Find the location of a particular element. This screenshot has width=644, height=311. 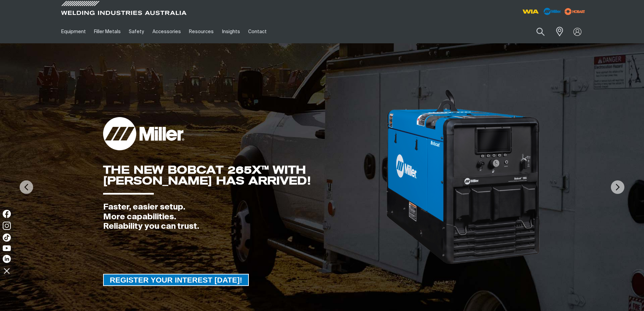

a: Resources is located at coordinates (201, 31).